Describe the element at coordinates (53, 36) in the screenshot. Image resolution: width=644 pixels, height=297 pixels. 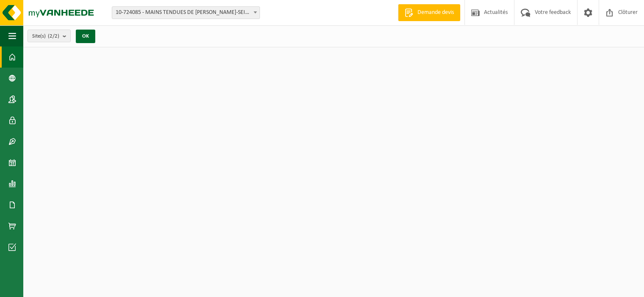
I see `count: (2/2)` at that location.